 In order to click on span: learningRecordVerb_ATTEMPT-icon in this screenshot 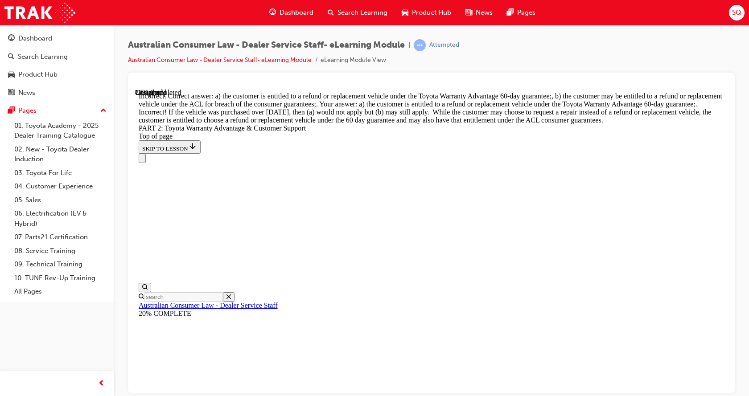, I will do `click(419, 45)`.